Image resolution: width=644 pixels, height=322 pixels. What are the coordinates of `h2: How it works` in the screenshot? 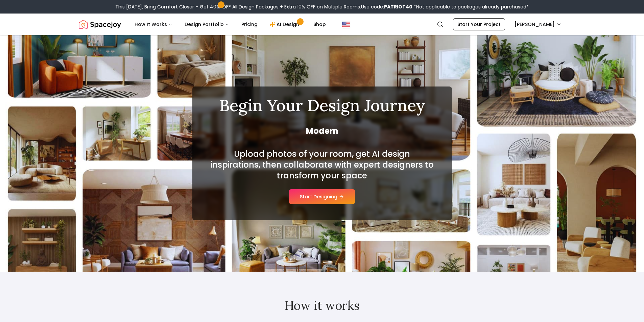 It's located at (322, 305).